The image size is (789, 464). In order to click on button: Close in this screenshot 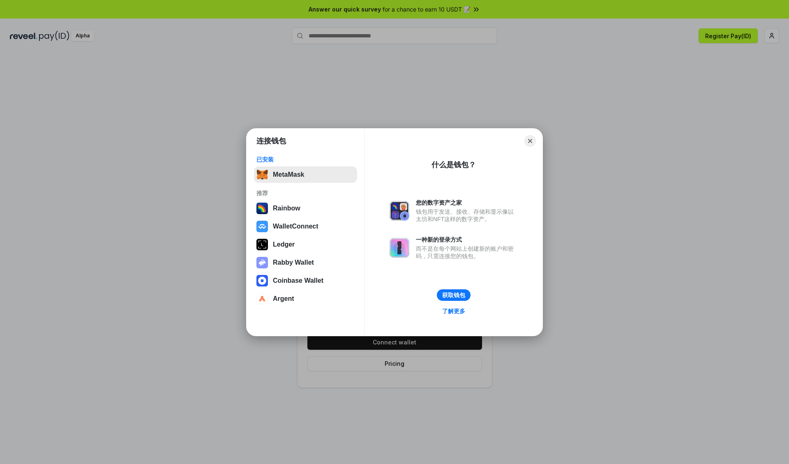, I will do `click(530, 141)`.